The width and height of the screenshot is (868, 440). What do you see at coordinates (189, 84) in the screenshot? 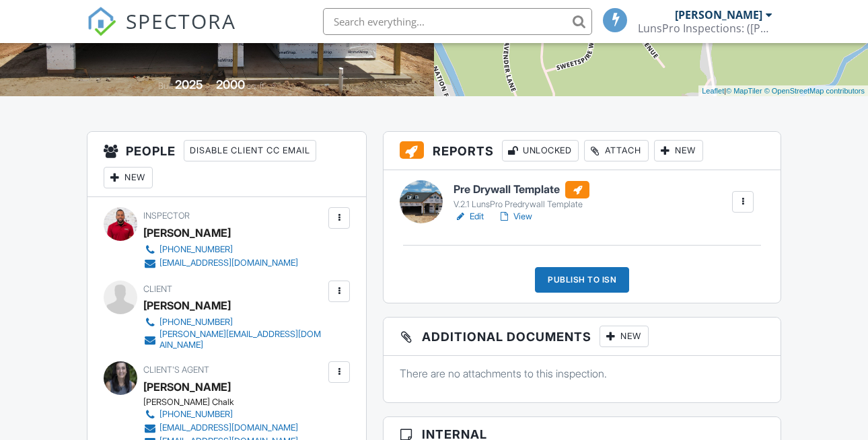
I see `div: 2025` at bounding box center [189, 84].